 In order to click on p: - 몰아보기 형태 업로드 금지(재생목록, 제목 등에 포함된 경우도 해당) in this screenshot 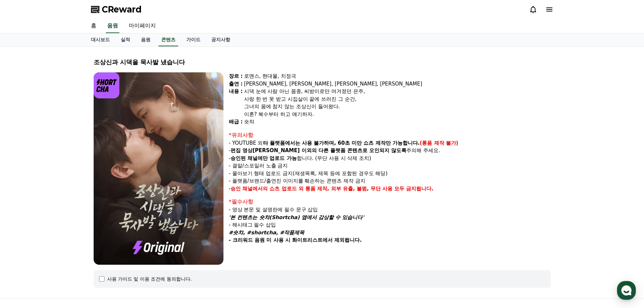, I will do `click(390, 173)`.